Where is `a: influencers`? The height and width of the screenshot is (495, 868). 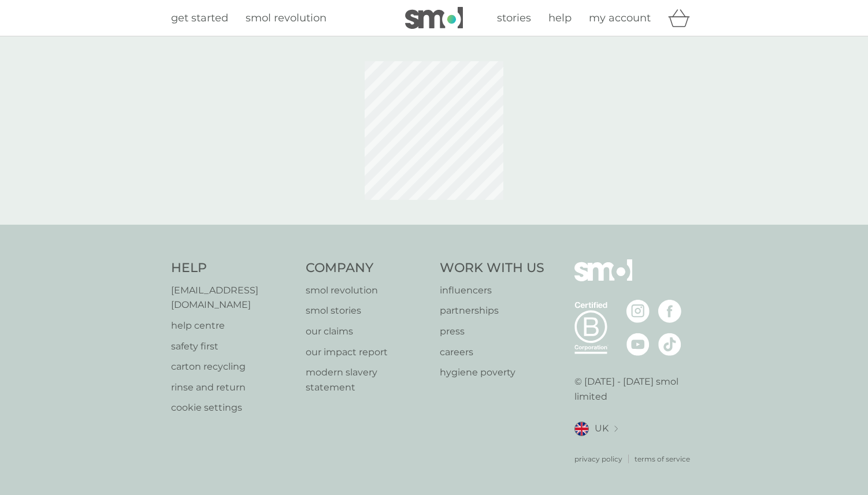
a: influencers is located at coordinates (492, 291).